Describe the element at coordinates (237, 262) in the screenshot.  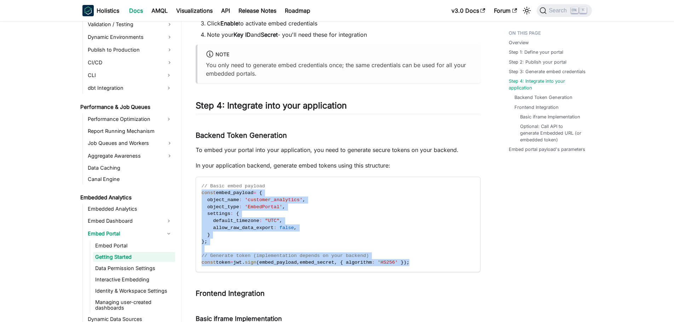
I see `span: jwt` at that location.